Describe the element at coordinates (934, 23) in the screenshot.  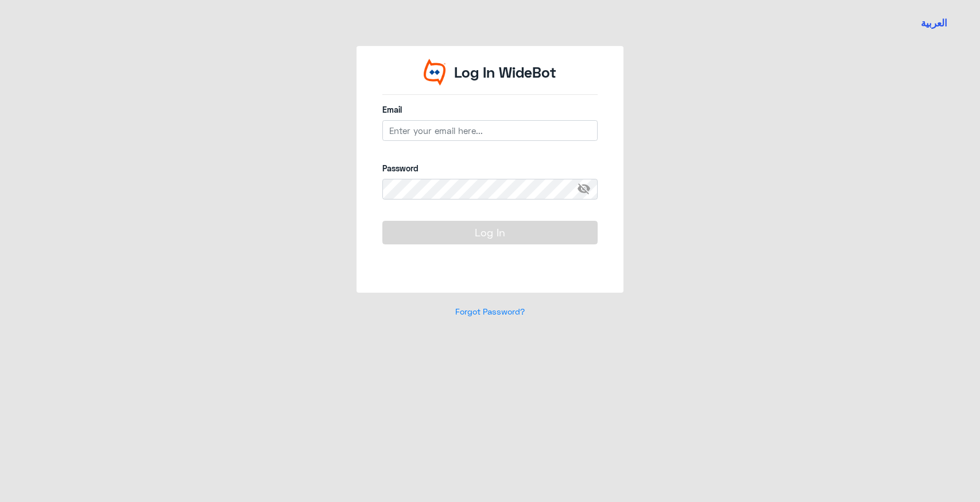
I see `a: Switch language` at that location.